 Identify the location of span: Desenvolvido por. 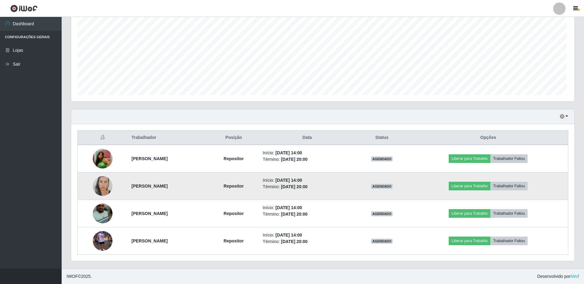
(558, 277).